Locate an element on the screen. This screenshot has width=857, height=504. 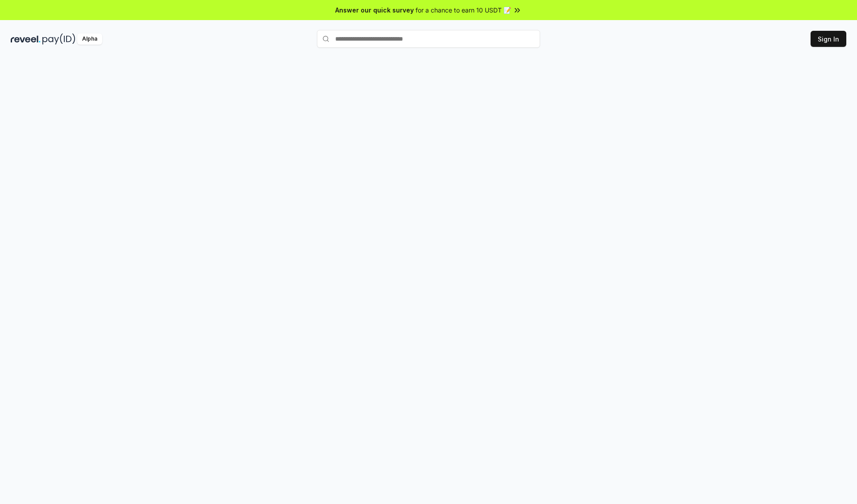
img: reveel_dark is located at coordinates (25, 39).